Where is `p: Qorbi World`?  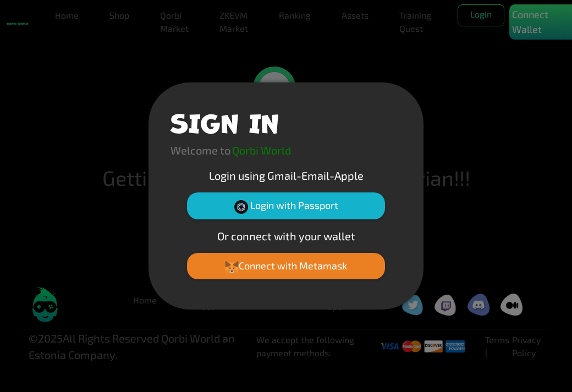
p: Qorbi World is located at coordinates (261, 150).